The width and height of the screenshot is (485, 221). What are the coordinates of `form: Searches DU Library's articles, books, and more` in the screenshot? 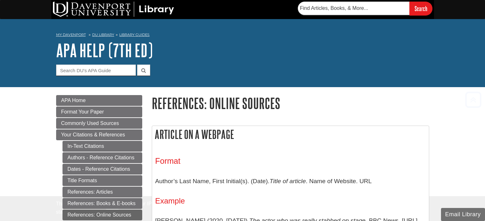 It's located at (365, 8).